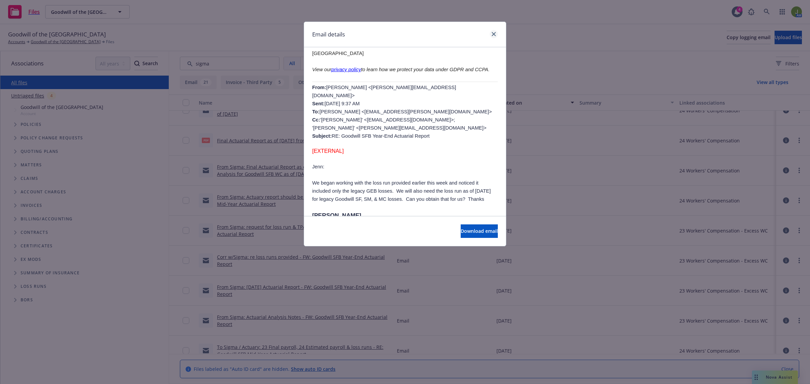  I want to click on span: Download email, so click(479, 231).